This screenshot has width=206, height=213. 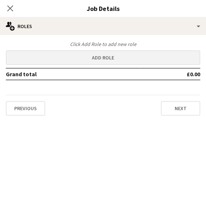 What do you see at coordinates (103, 44) in the screenshot?
I see `div: Click Add Role to add new role` at bounding box center [103, 44].